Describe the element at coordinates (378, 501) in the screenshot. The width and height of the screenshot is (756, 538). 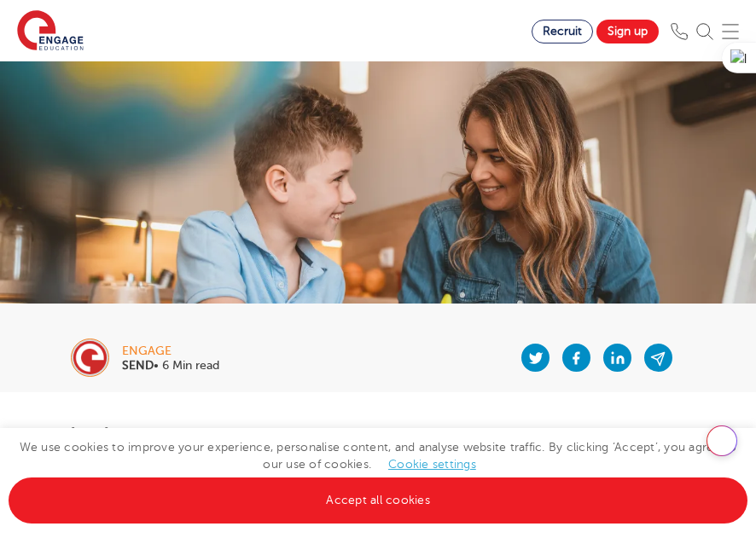
I see `a: Accept all cookies` at that location.